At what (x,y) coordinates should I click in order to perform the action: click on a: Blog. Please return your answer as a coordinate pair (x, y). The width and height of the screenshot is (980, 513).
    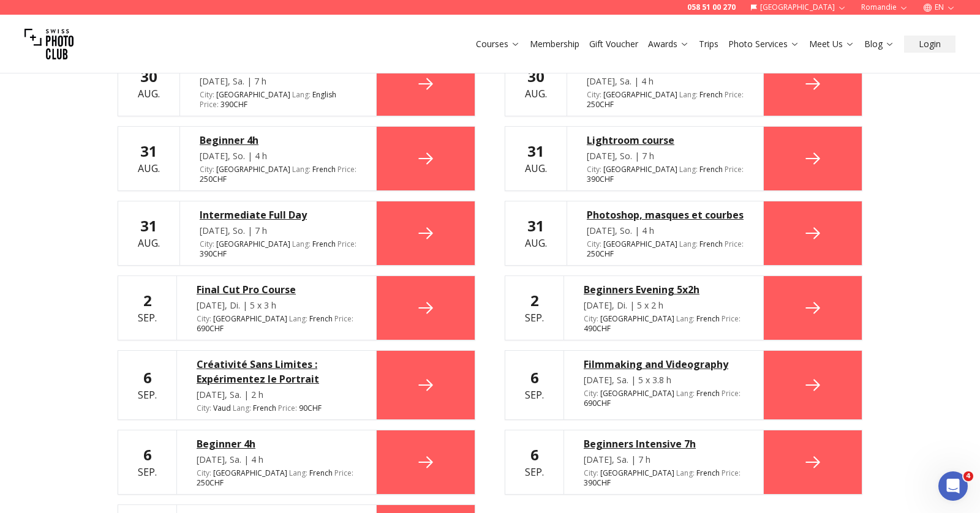
    Looking at the image, I should click on (879, 44).